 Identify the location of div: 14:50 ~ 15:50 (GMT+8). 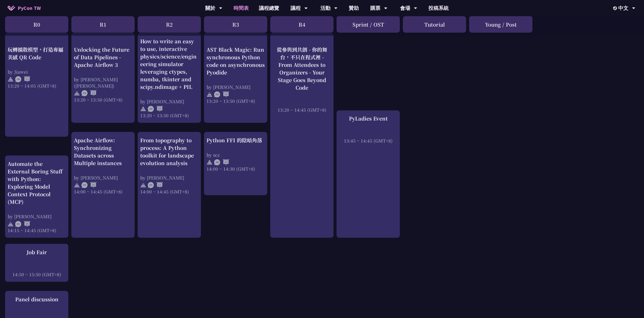
(37, 274).